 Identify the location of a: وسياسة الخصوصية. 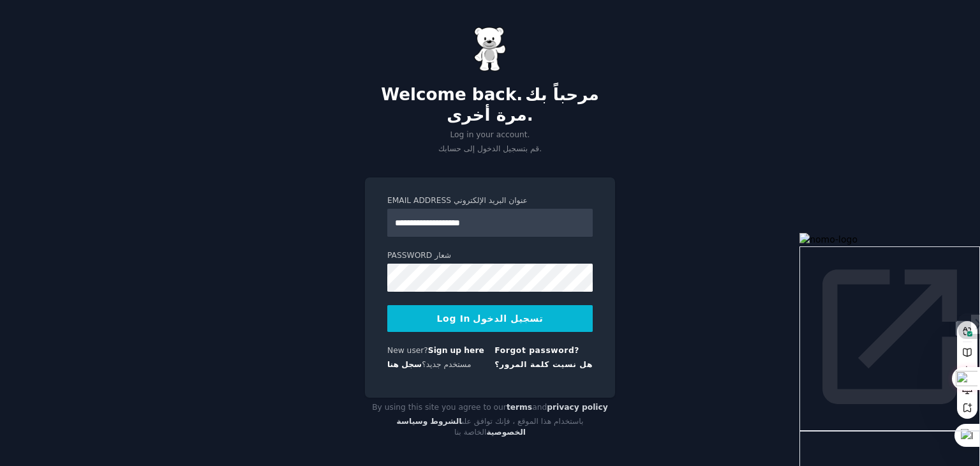
(461, 427).